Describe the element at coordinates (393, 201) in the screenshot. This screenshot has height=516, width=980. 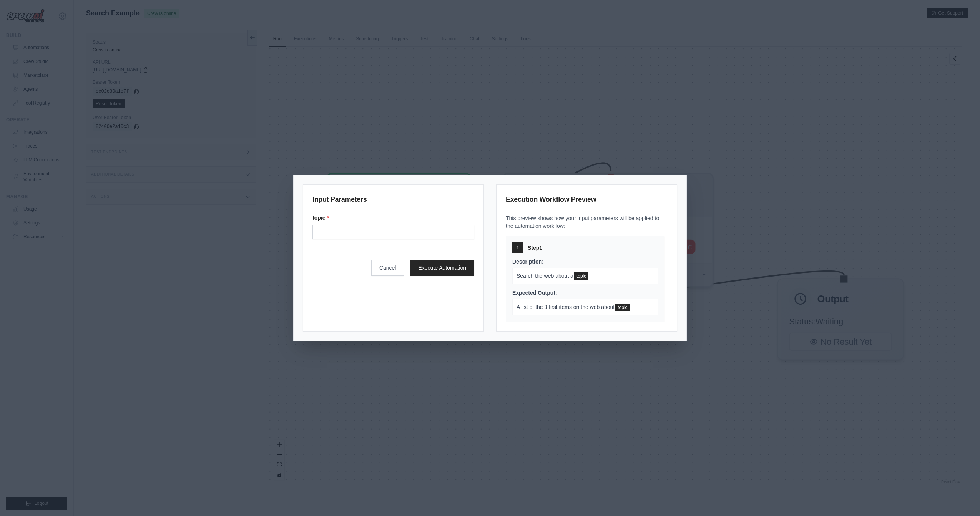
I see `h3: Input Parameters` at that location.